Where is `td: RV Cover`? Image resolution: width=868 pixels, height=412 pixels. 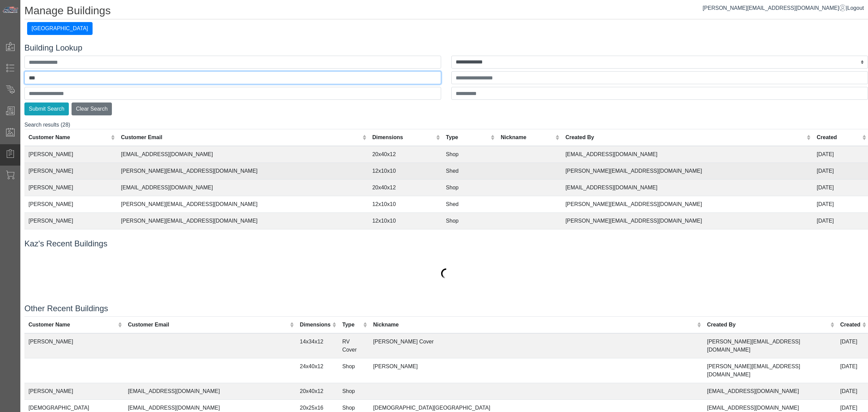
td: RV Cover is located at coordinates (353, 346).